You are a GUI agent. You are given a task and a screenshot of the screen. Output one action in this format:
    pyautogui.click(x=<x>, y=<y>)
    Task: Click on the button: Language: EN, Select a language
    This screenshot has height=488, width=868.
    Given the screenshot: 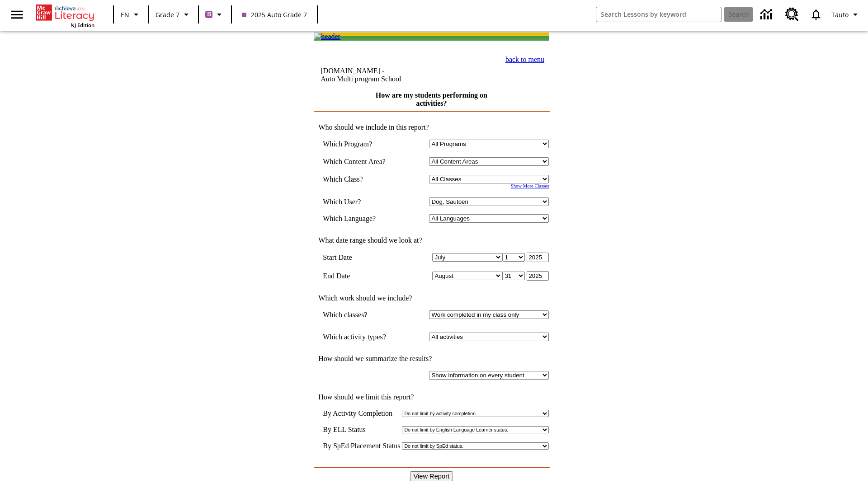 What is the action you would take?
    pyautogui.click(x=131, y=14)
    